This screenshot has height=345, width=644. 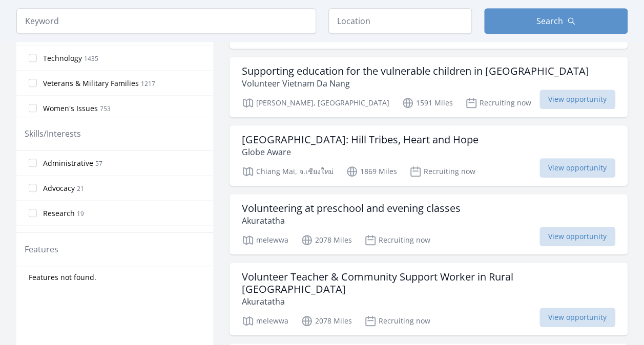 What do you see at coordinates (351, 208) in the screenshot?
I see `h3: Volunteering at preschool and evening classes` at bounding box center [351, 208].